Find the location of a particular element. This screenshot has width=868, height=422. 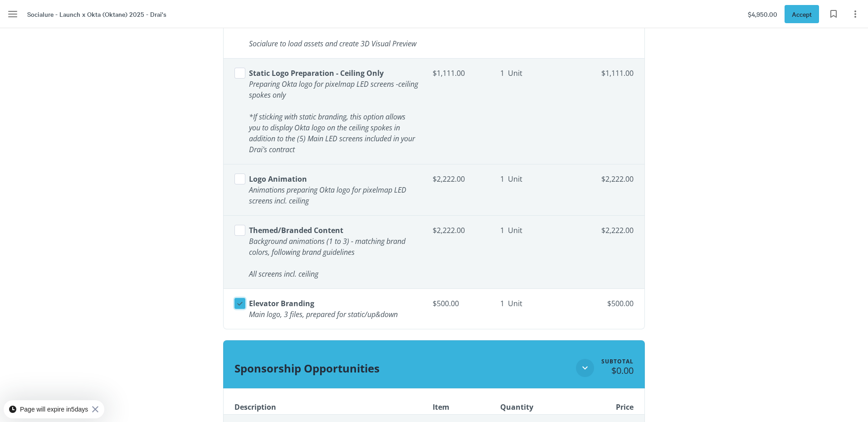

span: Sponsorship Opportunities is located at coordinates (307, 368).